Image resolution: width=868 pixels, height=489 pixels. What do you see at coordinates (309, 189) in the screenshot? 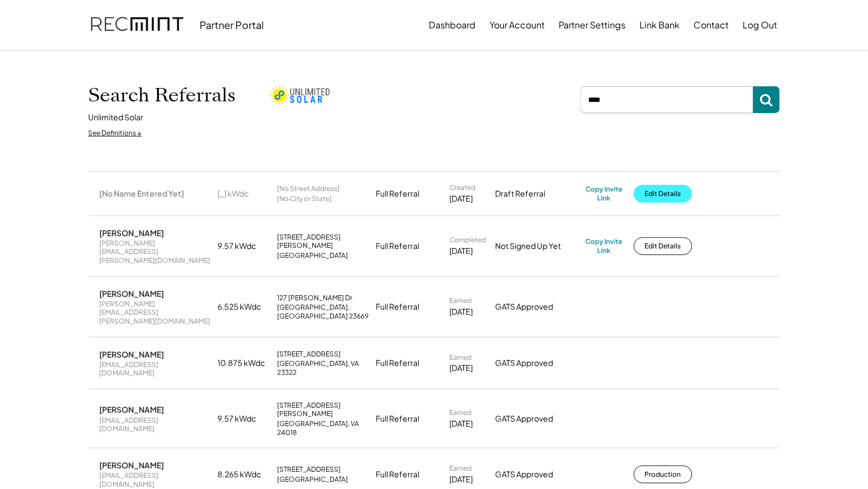
I see `div: [No Street Address]` at bounding box center [309, 189].